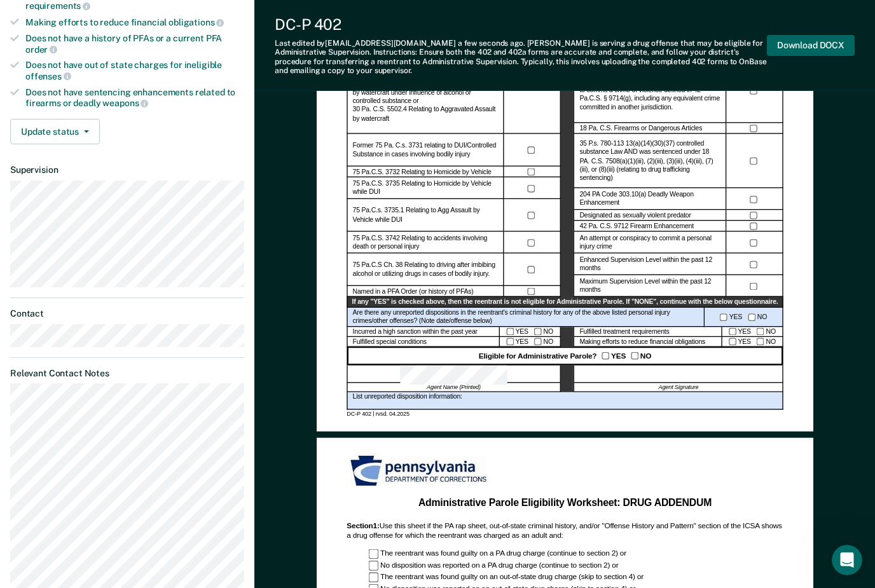 This screenshot has width=875, height=588. What do you see at coordinates (650, 264) in the screenshot?
I see `label: Enhanced Supervision Level within the past 12 months` at bounding box center [650, 264].